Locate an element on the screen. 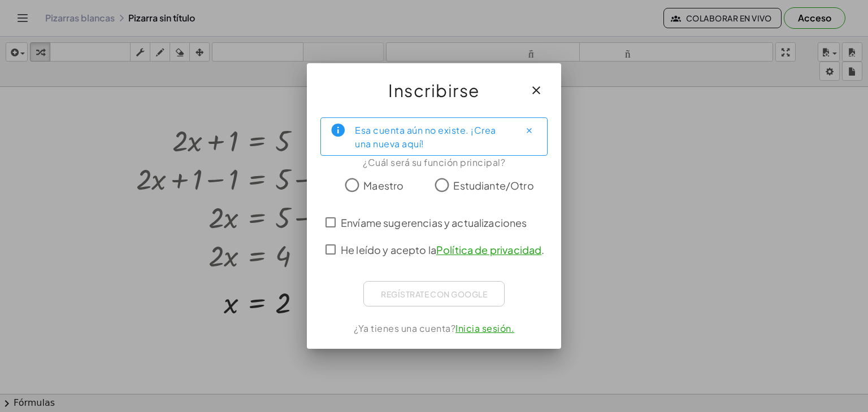  font: Esa cuenta aún no existe. ¡Crea una nueva aquí! is located at coordinates (425, 137).